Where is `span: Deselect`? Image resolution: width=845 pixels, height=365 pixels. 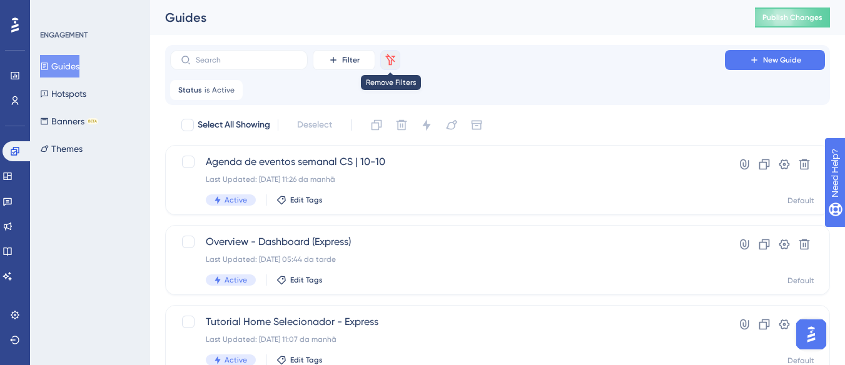 span: Deselect is located at coordinates (314, 125).